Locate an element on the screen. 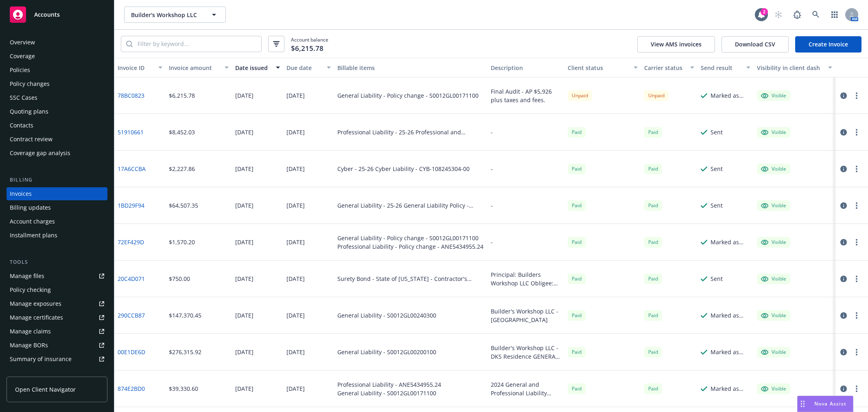 The image size is (868, 412). button: Description is located at coordinates (526, 67).